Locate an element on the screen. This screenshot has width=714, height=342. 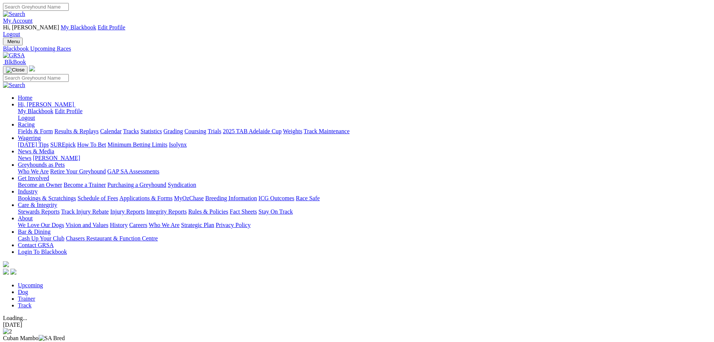
a: Stay On Track is located at coordinates (276, 211).